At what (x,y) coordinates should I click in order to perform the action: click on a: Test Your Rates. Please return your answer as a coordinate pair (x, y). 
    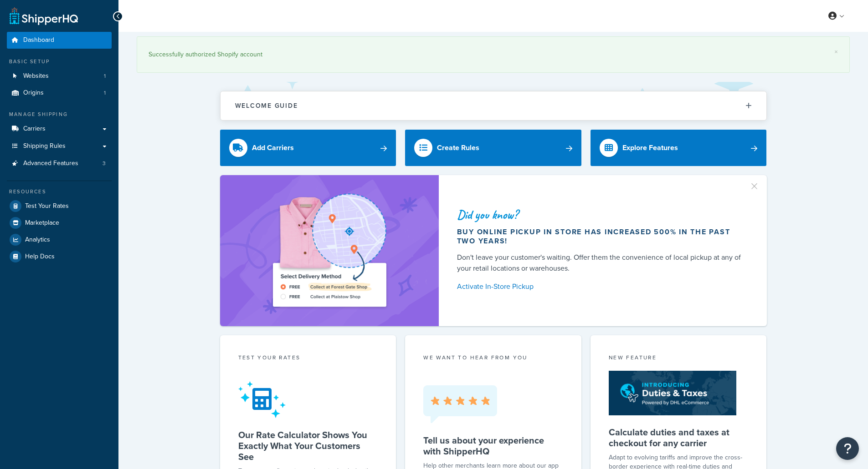
    Looking at the image, I should click on (59, 206).